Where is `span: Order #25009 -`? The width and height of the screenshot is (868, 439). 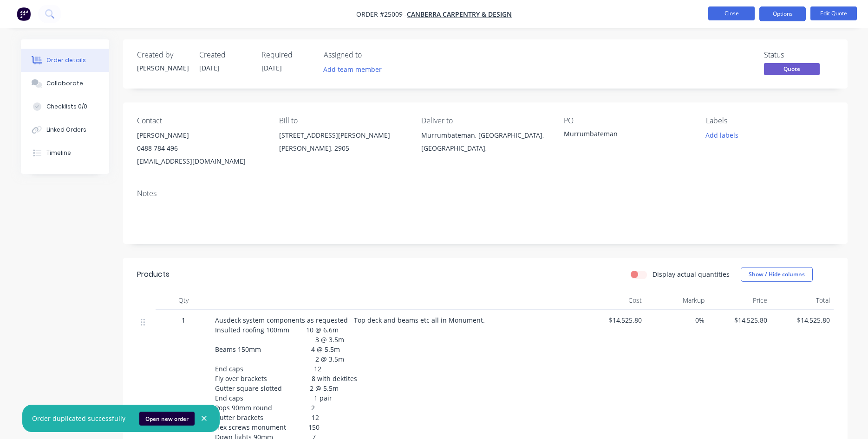 span: Order #25009 - is located at coordinates (381, 14).